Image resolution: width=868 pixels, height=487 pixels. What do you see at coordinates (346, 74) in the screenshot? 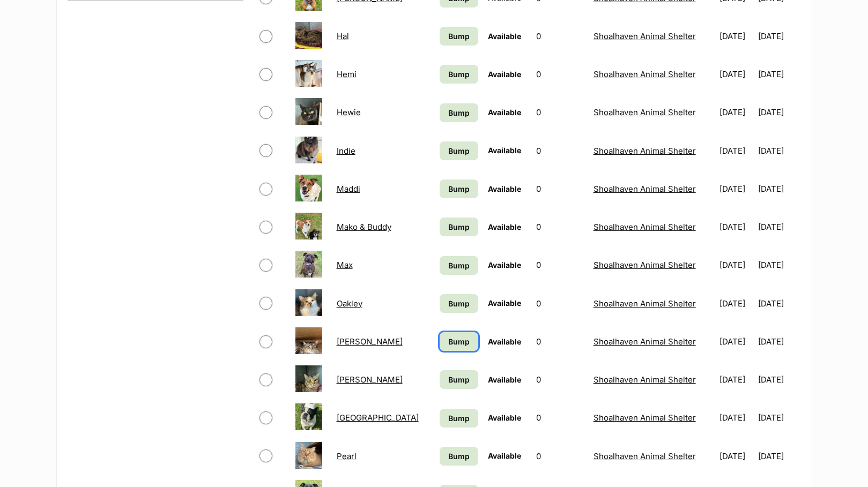
I see `a: Hemi` at bounding box center [346, 74].